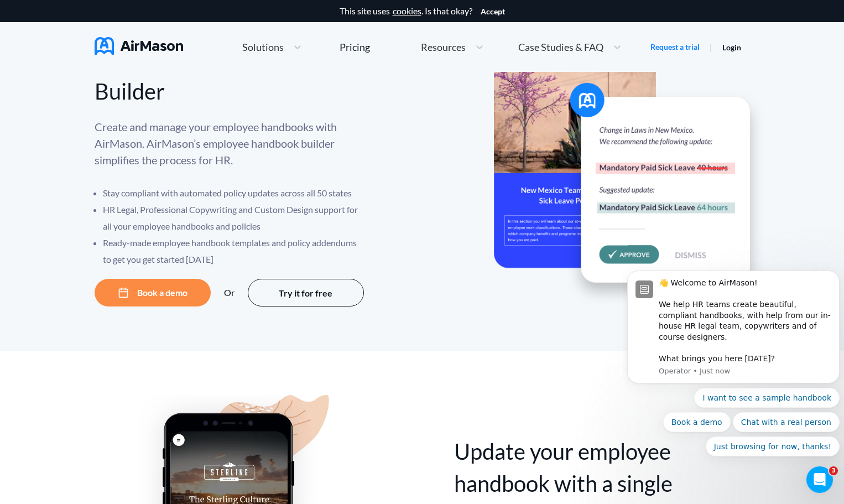 The height and width of the screenshot is (504, 844). I want to click on a: Pricing, so click(355, 47).